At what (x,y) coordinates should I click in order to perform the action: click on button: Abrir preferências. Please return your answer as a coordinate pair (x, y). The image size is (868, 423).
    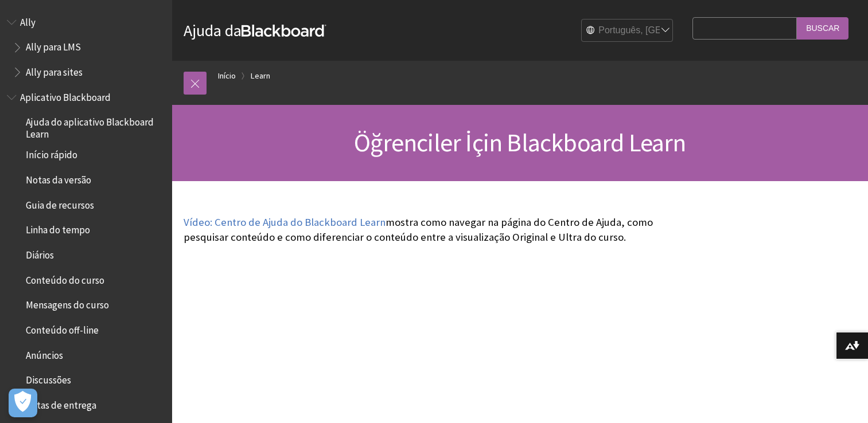
    Looking at the image, I should click on (23, 403).